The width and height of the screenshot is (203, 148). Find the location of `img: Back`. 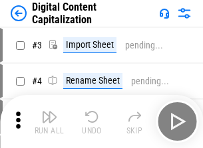

img: Back is located at coordinates (19, 13).